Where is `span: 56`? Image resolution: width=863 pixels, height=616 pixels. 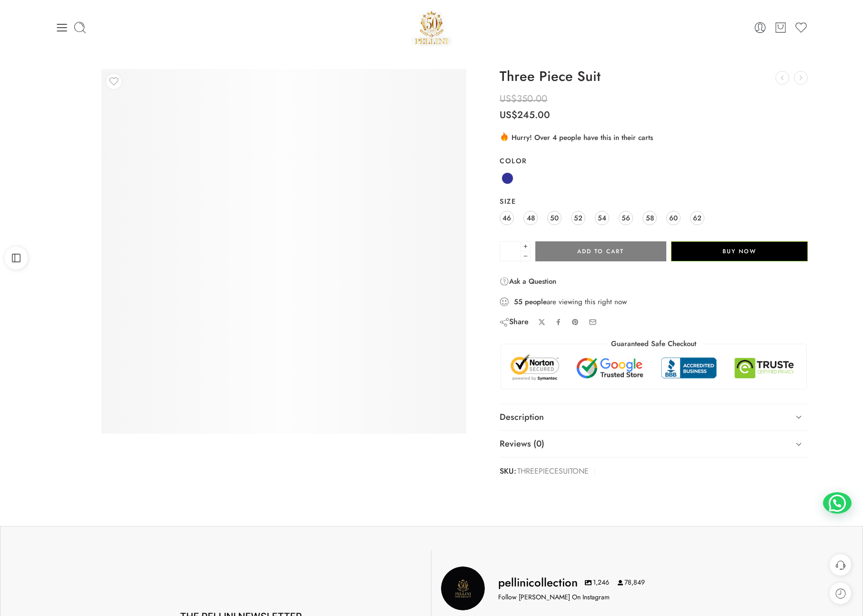
span: 56 is located at coordinates (626, 217).